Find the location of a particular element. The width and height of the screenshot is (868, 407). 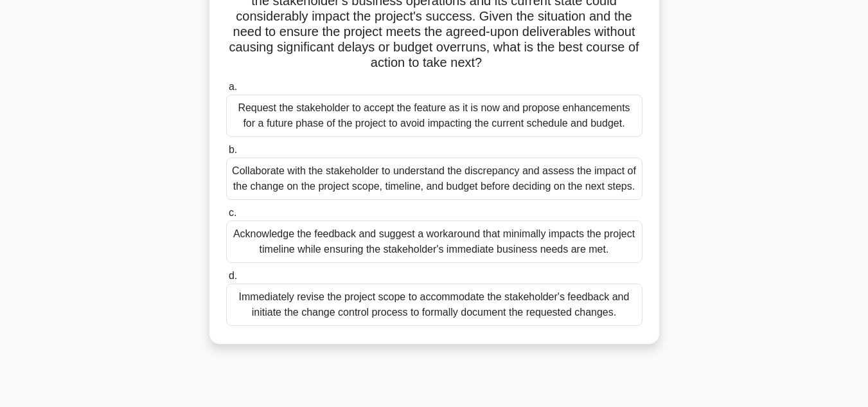

span: a. is located at coordinates (233, 86).